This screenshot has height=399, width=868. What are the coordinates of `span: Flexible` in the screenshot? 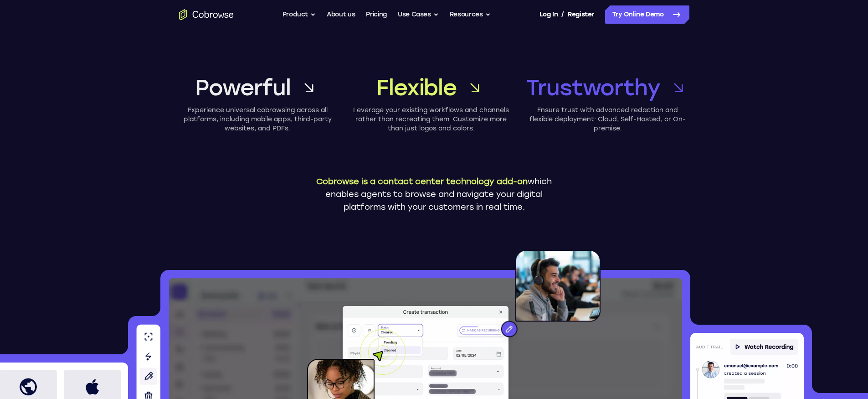 It's located at (416, 87).